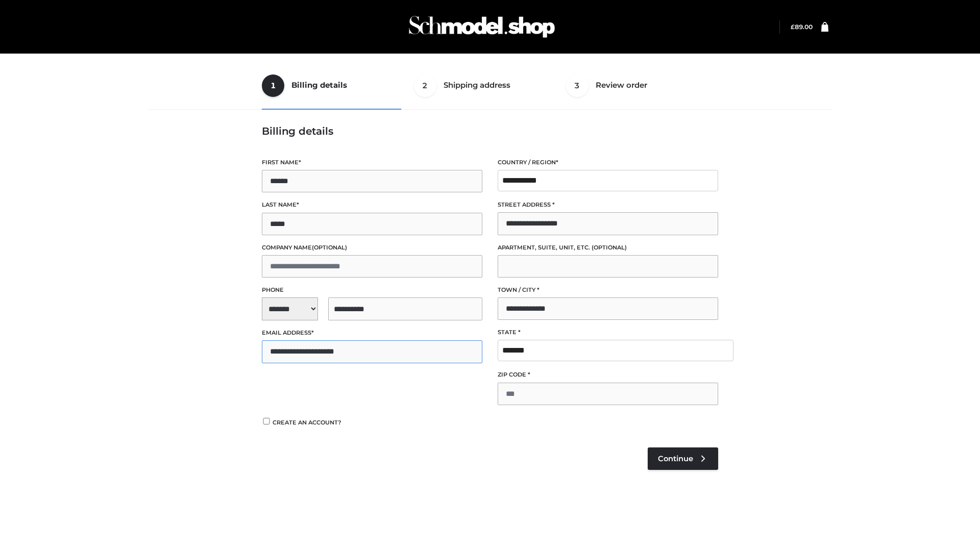 The width and height of the screenshot is (980, 551). I want to click on a: £89.00, so click(801, 27).